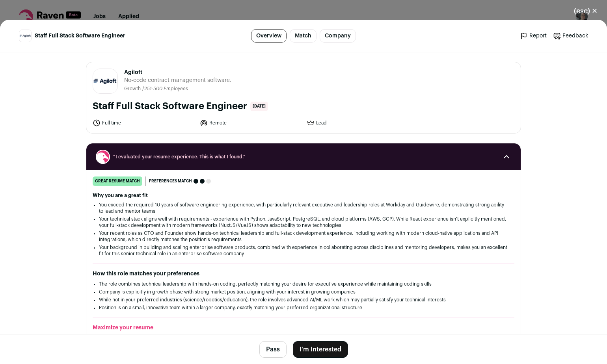  Describe the element at coordinates (170, 182) in the screenshot. I see `span: Preferences match` at that location.